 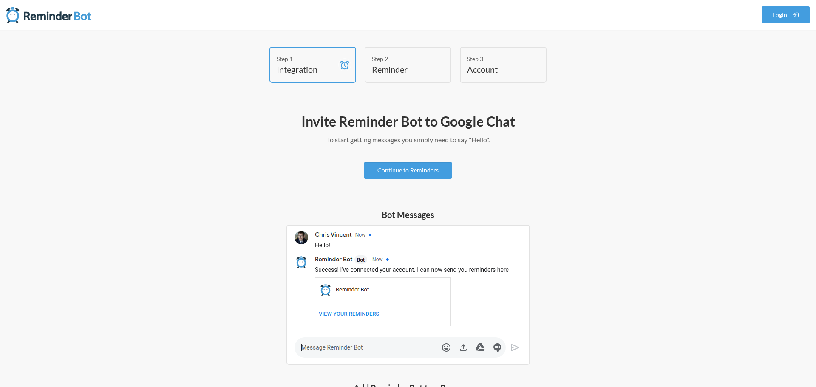 I want to click on h4: Account, so click(x=497, y=69).